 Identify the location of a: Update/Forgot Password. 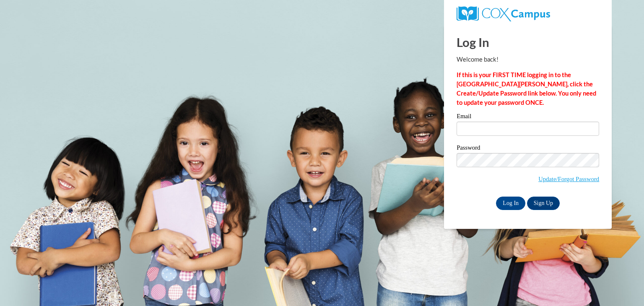
(568, 179).